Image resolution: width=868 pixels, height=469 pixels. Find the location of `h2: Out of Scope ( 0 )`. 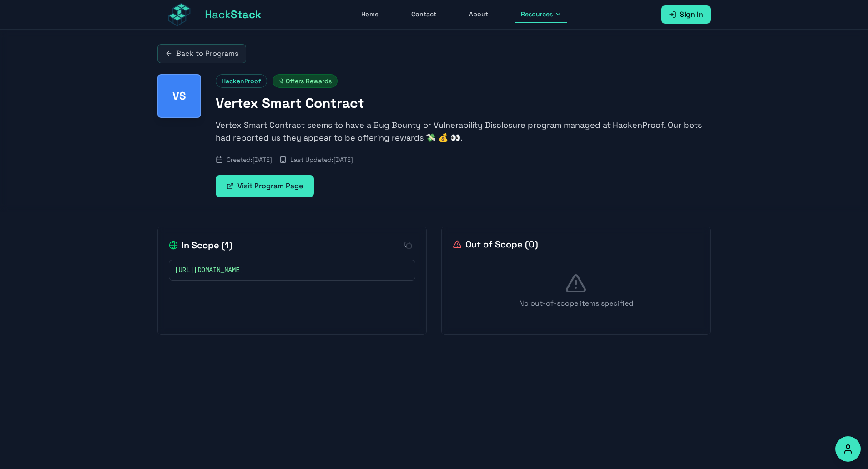

h2: Out of Scope ( 0 ) is located at coordinates (496, 244).